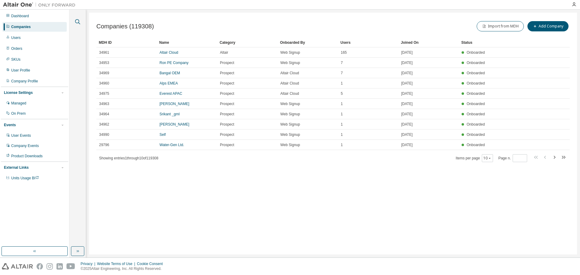 The height and width of the screenshot is (275, 580). I want to click on div: Category, so click(248, 43).